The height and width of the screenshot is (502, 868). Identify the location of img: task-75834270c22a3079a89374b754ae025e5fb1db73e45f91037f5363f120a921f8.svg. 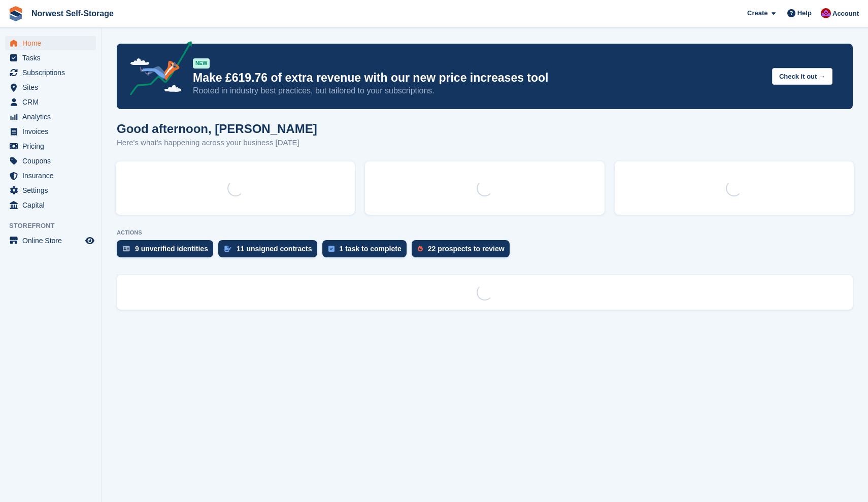
(332, 249).